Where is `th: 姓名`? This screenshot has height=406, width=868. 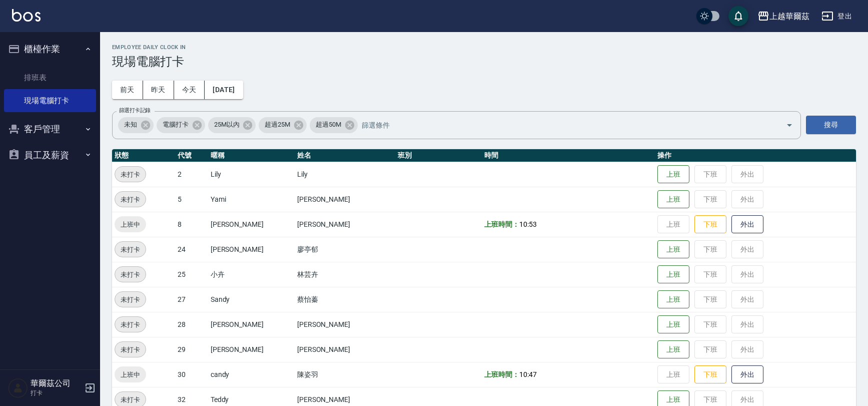
th: 姓名 is located at coordinates (345, 156).